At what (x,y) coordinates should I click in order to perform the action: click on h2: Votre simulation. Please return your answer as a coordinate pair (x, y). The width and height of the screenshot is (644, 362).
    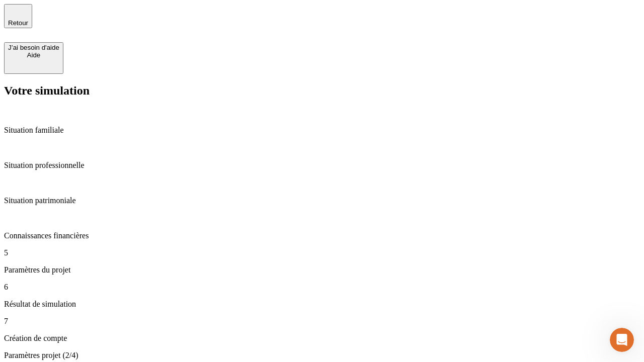
    Looking at the image, I should click on (322, 90).